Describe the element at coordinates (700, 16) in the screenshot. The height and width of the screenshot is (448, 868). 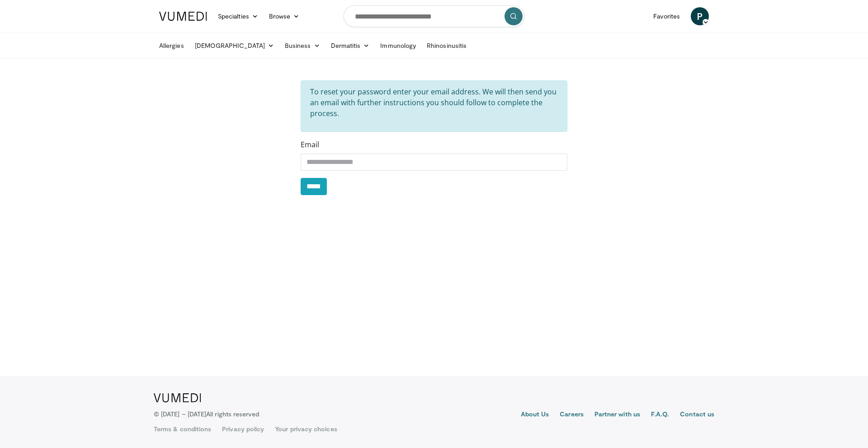
I see `span: P` at that location.